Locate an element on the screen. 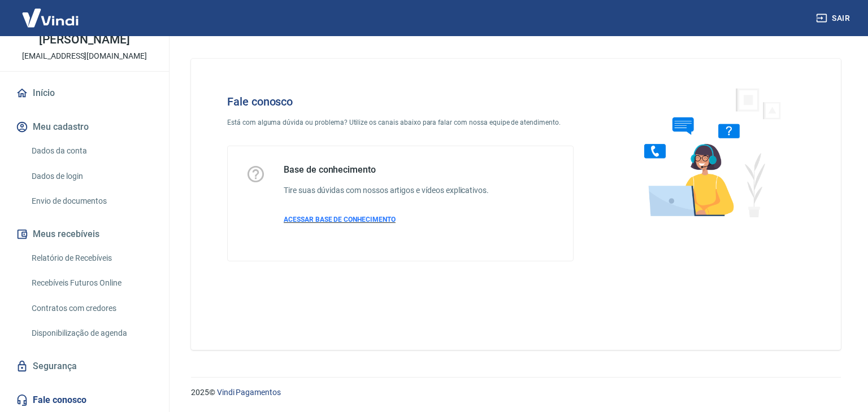 The image size is (868, 412). a: Relatório de Recebíveis is located at coordinates (91, 258).